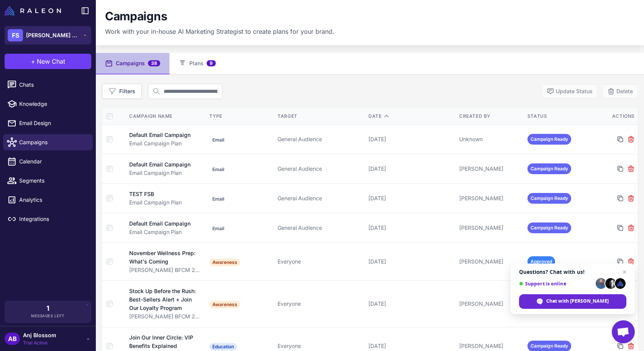 The height and width of the screenshot is (351, 644). What do you see at coordinates (163, 342) in the screenshot?
I see `div: Join Our Inner Circle: VIP Benefits Explained` at bounding box center [163, 342].